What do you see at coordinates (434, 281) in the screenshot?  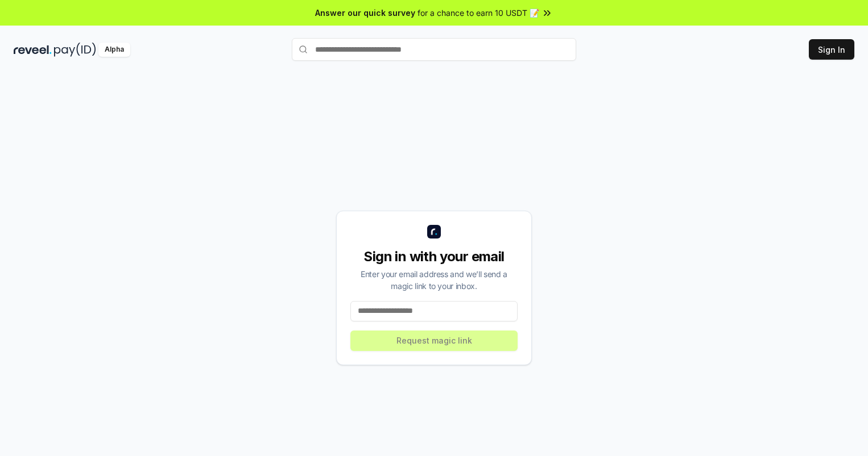 I see `div: Enter your email address and we’ll send a magic link to your inbox.` at bounding box center [434, 281].